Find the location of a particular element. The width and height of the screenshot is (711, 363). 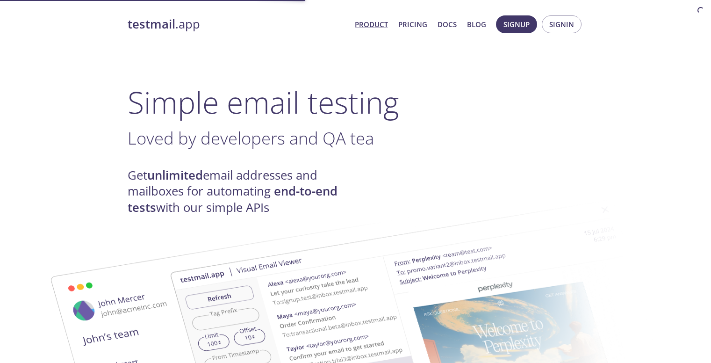

h4: Get email addresses and mailboxes for automating with our simple APIs is located at coordinates (242, 191).